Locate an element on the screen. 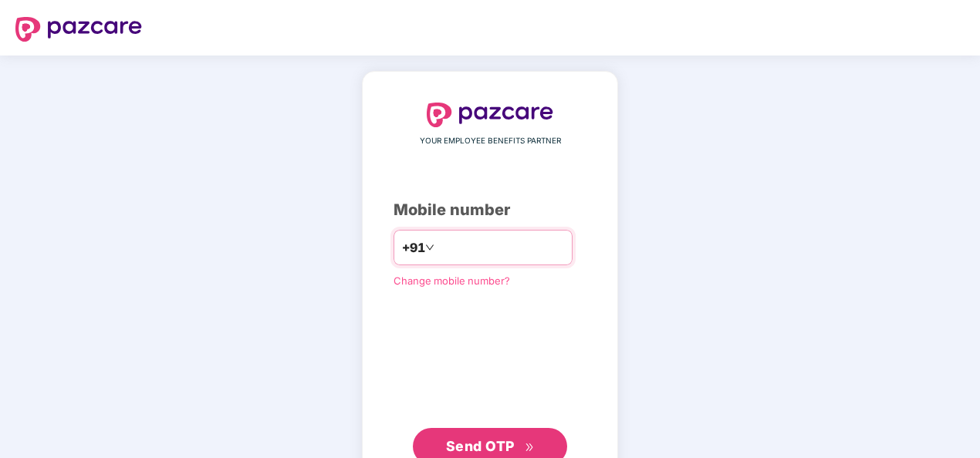 The width and height of the screenshot is (980, 458). span: Send OTP is located at coordinates (480, 446).